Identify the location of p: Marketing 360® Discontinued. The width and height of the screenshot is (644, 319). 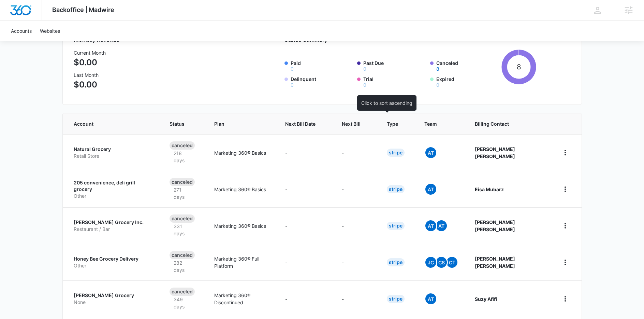
(241, 299).